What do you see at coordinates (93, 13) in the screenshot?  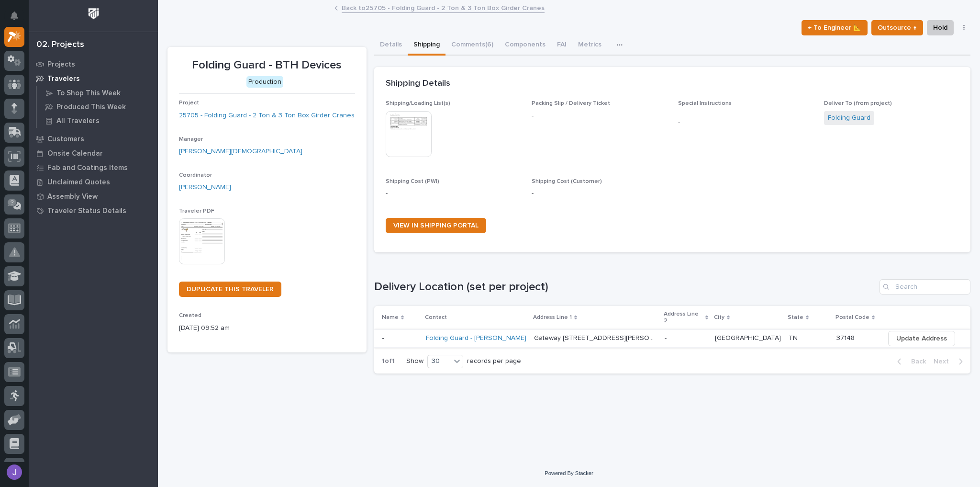 I see `img: Workspace Logo` at bounding box center [93, 13].